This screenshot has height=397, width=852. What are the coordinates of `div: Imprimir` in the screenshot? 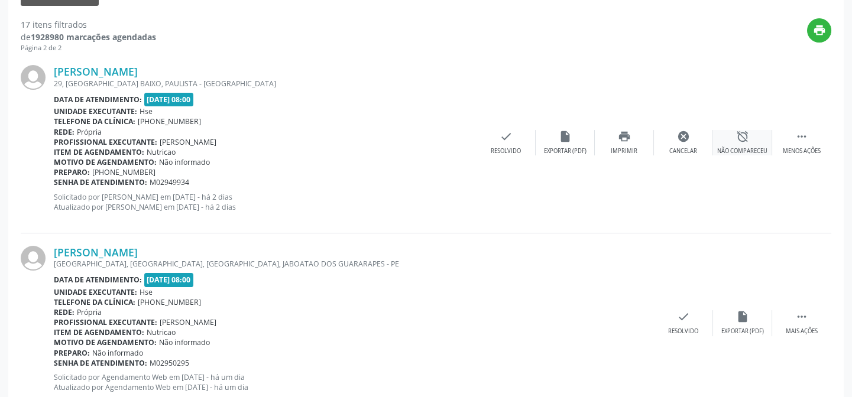 It's located at (624, 151).